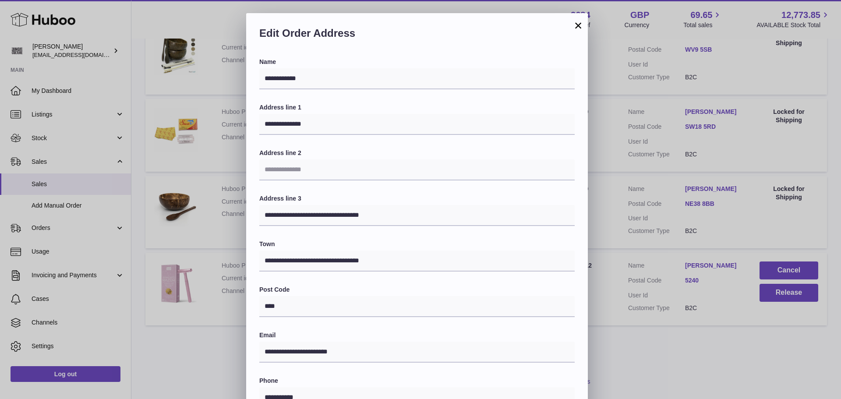 The height and width of the screenshot is (399, 841). I want to click on label: Address line 2, so click(417, 153).